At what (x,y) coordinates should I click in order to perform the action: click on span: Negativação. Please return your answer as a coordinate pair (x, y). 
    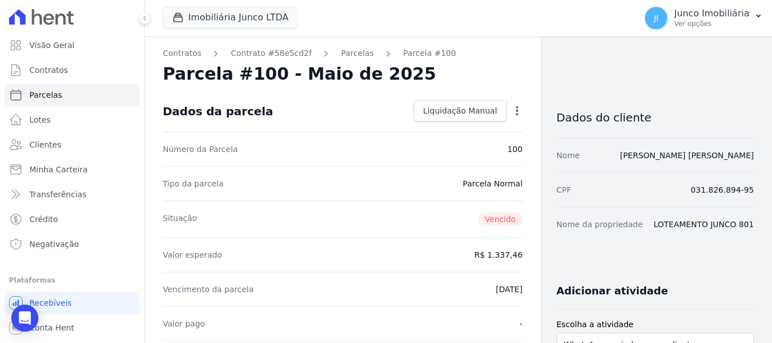
    Looking at the image, I should click on (54, 244).